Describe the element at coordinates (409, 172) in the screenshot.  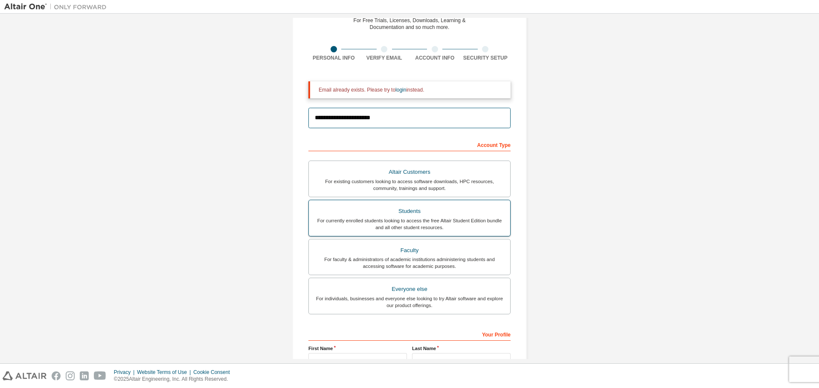
I see `div: Altair Customers` at that location.